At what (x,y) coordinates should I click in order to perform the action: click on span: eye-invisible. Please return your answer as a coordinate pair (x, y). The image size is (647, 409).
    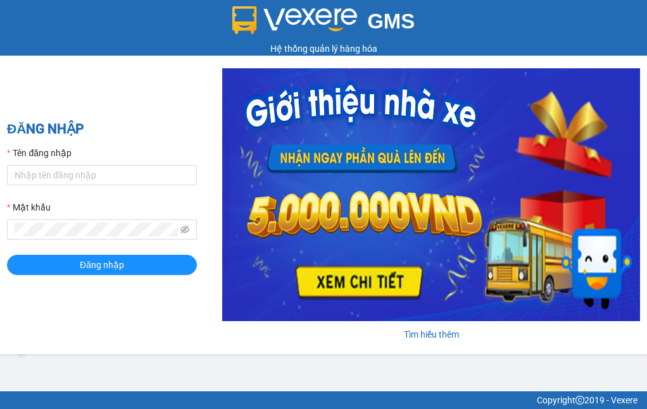
    Looking at the image, I should click on (185, 230).